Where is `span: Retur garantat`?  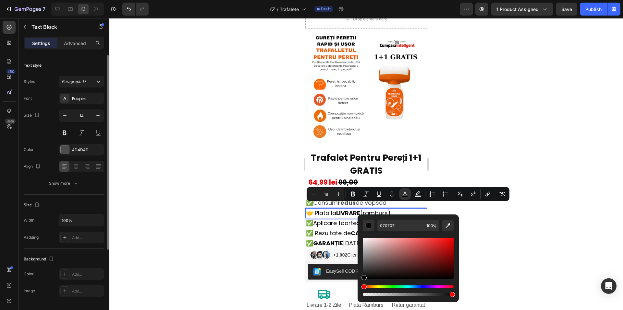 span: Retur garantat is located at coordinates (103, 287).